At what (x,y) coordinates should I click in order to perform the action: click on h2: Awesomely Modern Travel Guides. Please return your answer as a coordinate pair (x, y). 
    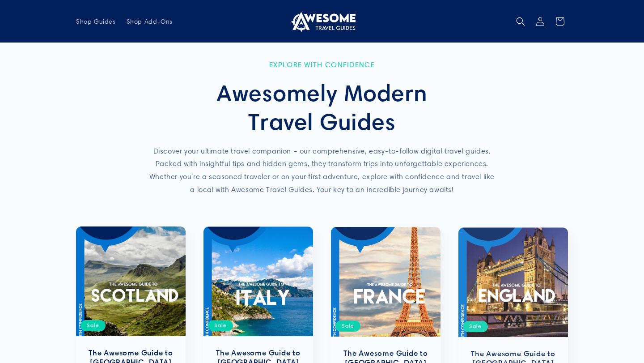
    Looking at the image, I should click on (322, 107).